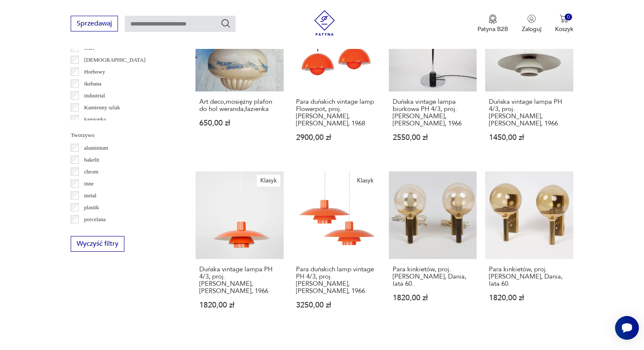 The width and height of the screenshot is (644, 350). I want to click on p: porcelana, so click(95, 220).